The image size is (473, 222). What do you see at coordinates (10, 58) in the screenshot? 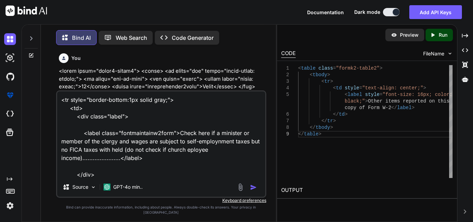
I see `img: darkAi-studio` at bounding box center [10, 58].